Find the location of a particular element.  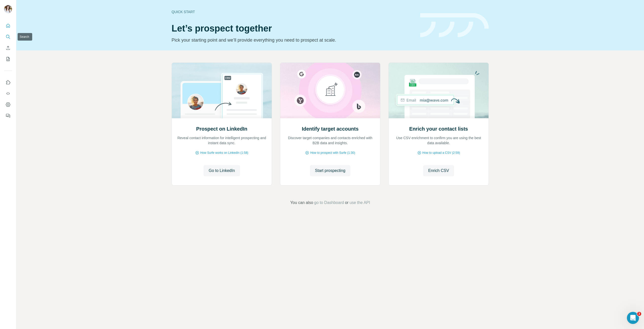

h2: Prospect on LinkedIn is located at coordinates (222, 129).